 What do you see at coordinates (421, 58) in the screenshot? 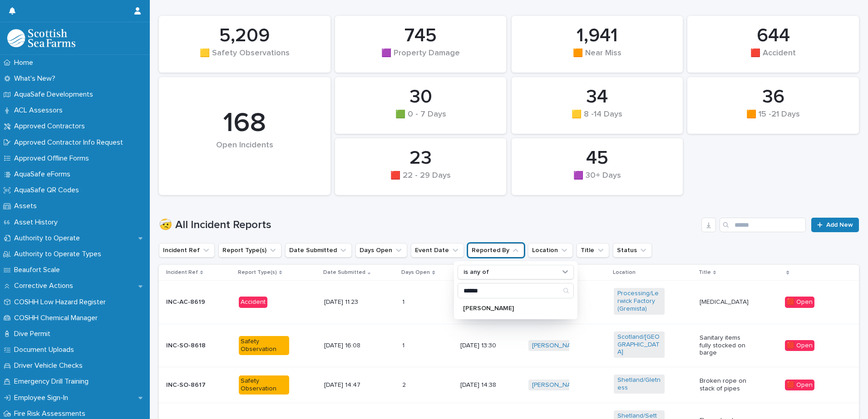
I see `div: 🟪 Property Damage` at bounding box center [421, 58].